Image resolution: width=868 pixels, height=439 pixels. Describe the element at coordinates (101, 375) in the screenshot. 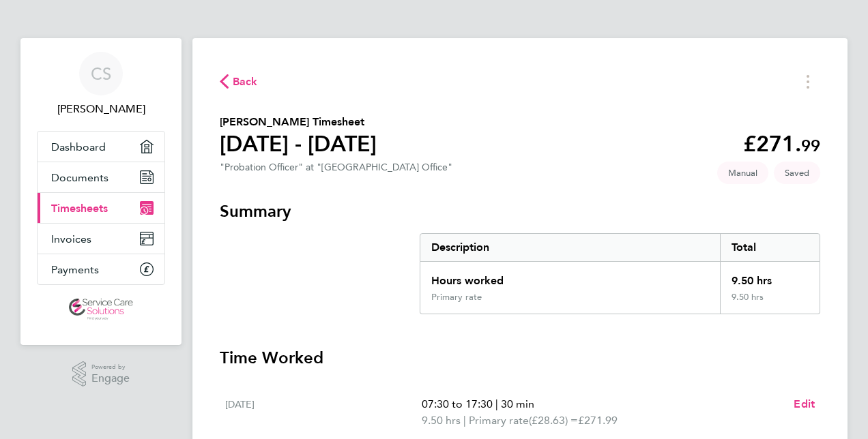

I see `a: Powered byEngage` at that location.